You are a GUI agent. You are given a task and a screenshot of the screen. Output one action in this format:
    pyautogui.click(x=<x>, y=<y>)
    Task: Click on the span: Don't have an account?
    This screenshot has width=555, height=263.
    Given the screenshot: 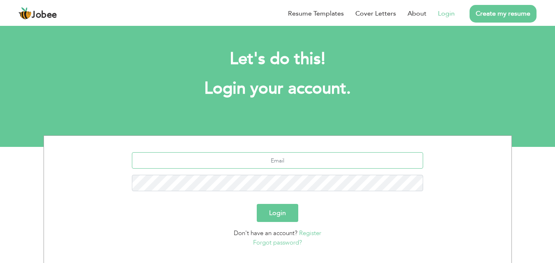 What is the action you would take?
    pyautogui.click(x=265, y=233)
    